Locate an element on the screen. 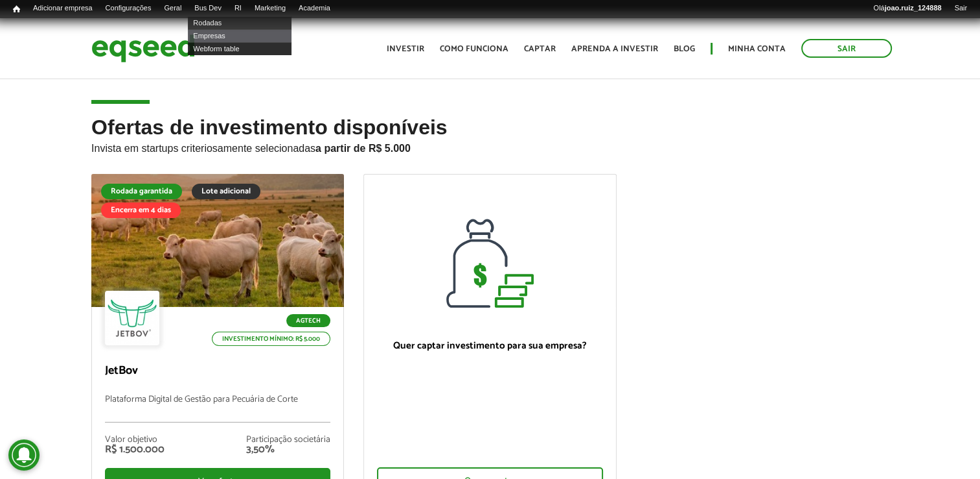 Image resolution: width=980 pixels, height=479 pixels. p: Plataforma Digital de Gestão para Pecuária de Corte is located at coordinates (218, 408).